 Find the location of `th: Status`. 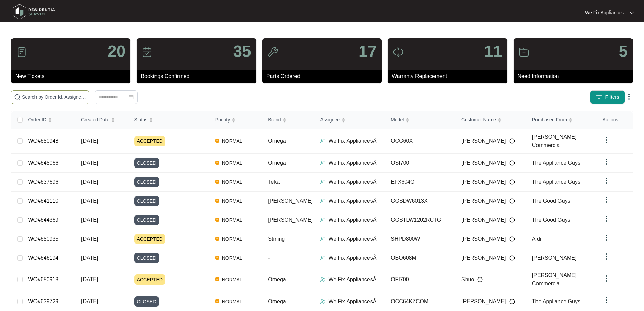

th: Status is located at coordinates (169, 120).